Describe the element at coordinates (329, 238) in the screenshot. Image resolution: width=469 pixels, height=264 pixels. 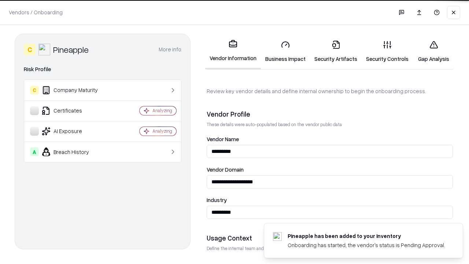
I see `div: Usage Context` at that location.